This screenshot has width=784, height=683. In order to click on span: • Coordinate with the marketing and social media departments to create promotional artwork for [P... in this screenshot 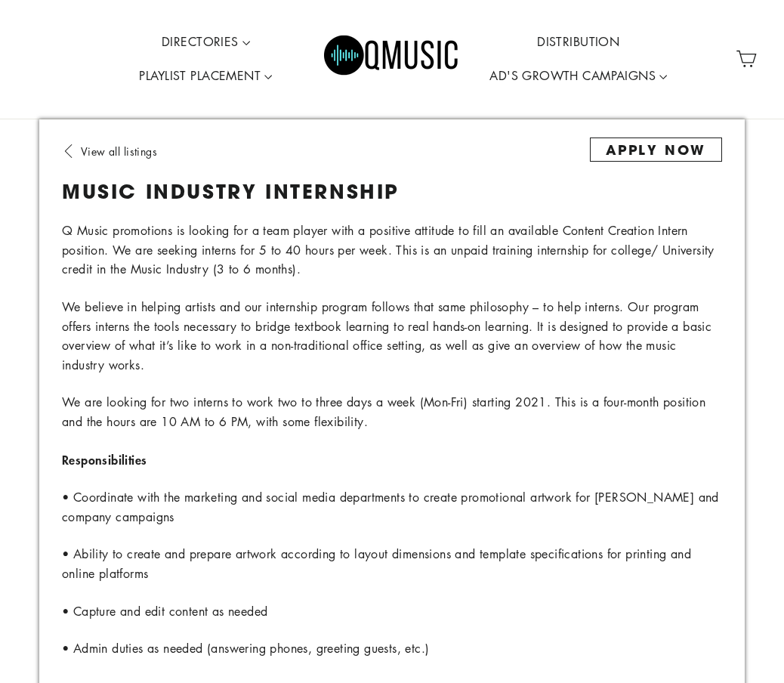, I will do `click(391, 506)`.